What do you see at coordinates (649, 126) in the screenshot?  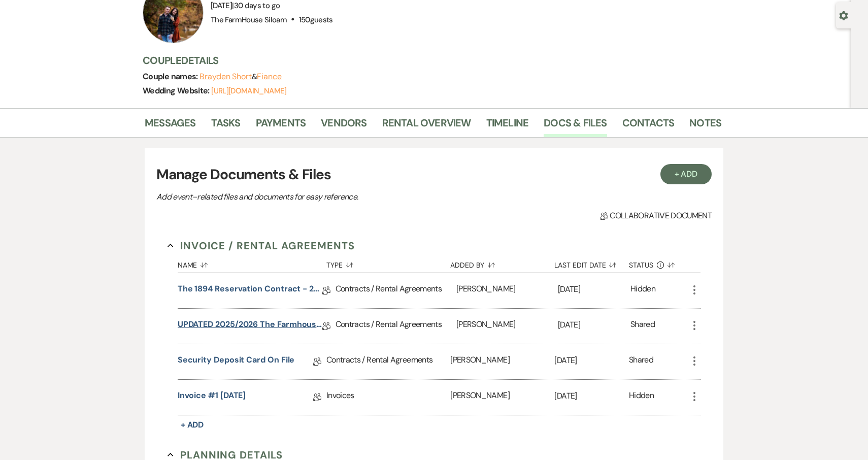 I see `a: Contacts` at bounding box center [649, 126].